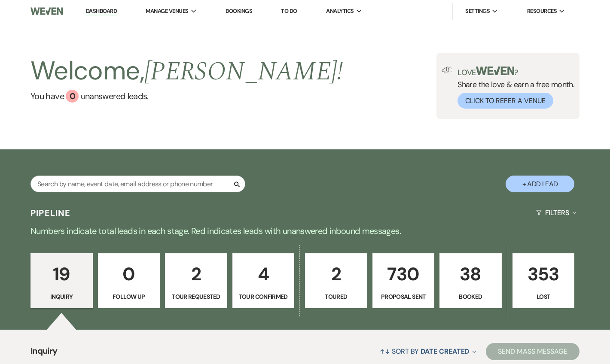  I want to click on img: Weven Logo, so click(46, 11).